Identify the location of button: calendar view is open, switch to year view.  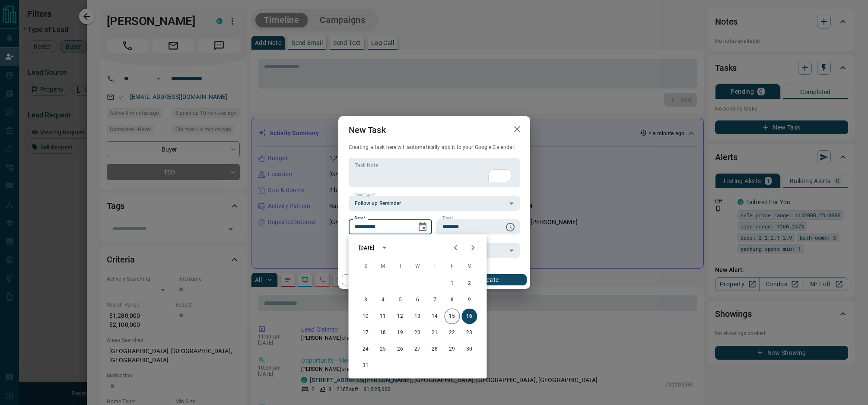
(384, 248).